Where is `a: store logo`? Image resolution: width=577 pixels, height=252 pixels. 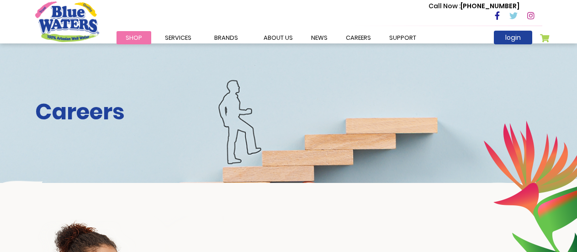
a: store logo is located at coordinates (67, 21).